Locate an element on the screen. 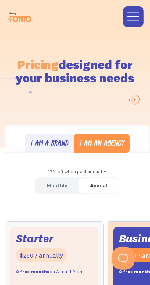  div: menu is located at coordinates (133, 17).